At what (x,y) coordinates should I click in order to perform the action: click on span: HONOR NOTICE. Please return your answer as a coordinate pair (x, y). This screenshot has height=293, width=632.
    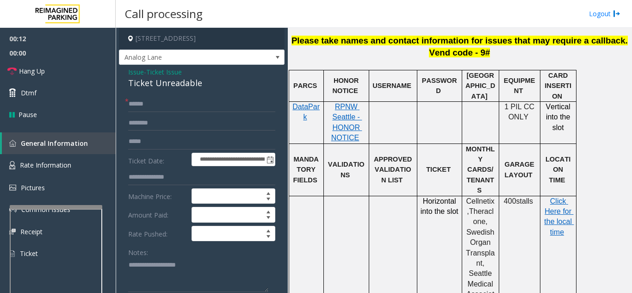
    Looking at the image, I should click on (346, 86).